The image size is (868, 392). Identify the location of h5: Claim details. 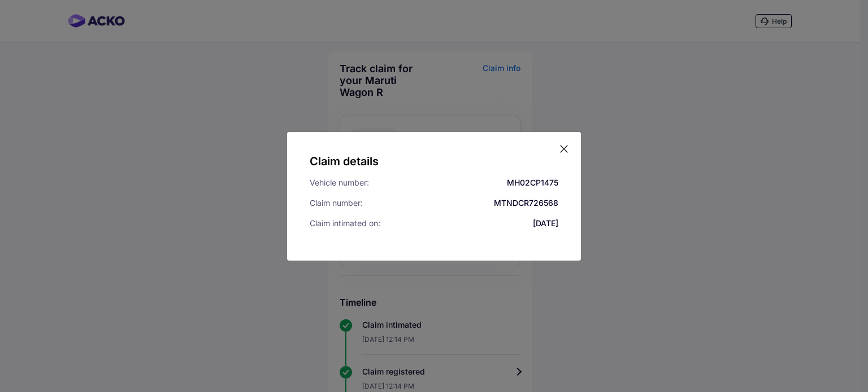
(434, 161).